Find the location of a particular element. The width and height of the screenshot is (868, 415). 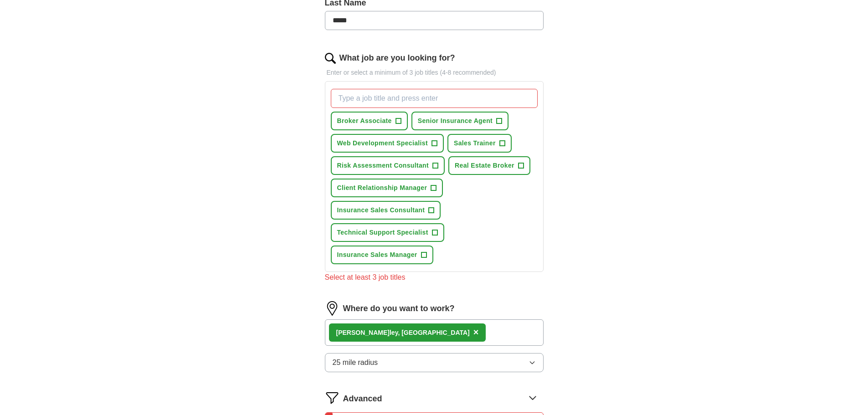

span: Technical Support Specialist is located at coordinates (383, 233).